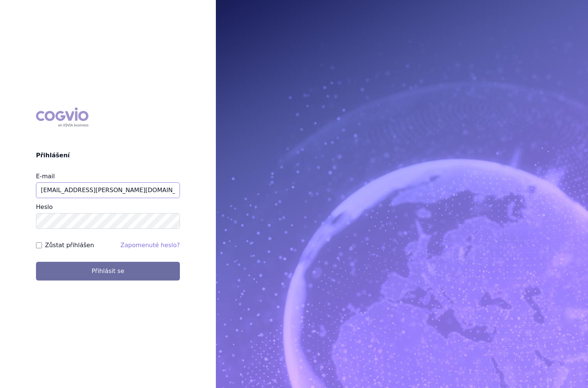 This screenshot has height=388, width=588. Describe the element at coordinates (69, 245) in the screenshot. I see `label: Zůstat přihlášen` at that location.